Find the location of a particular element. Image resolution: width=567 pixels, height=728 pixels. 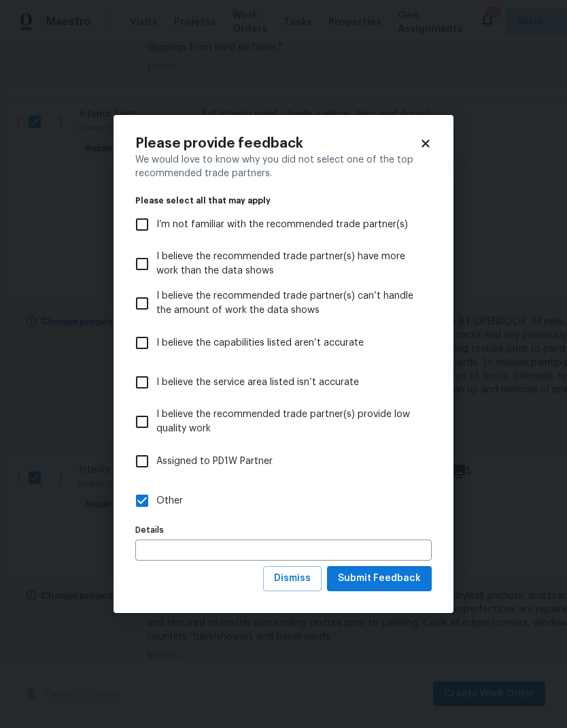

span: Dismiss is located at coordinates (292, 578).